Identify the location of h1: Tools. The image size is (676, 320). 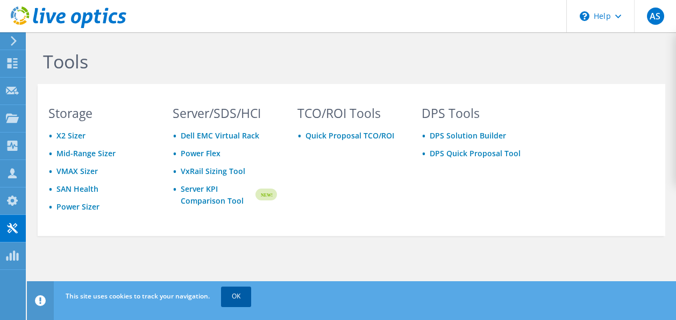
(349, 61).